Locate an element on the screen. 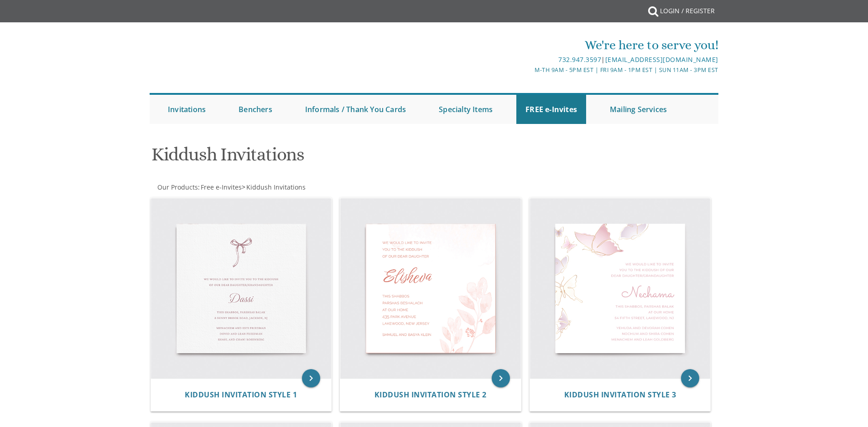  a: Kiddush Invitation Style 3 is located at coordinates (620, 394).